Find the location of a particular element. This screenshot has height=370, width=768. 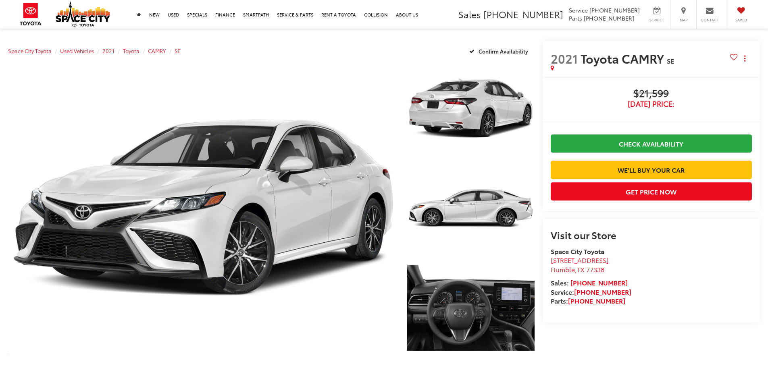

a: 2021 is located at coordinates (108, 51).